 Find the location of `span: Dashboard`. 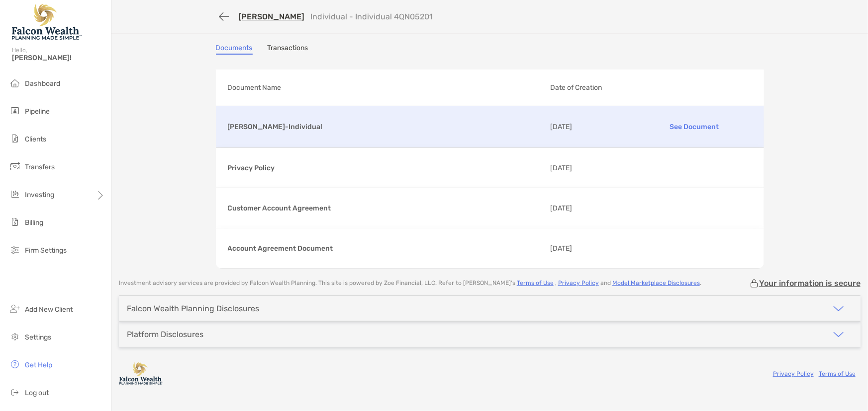

span: Dashboard is located at coordinates (42, 84).